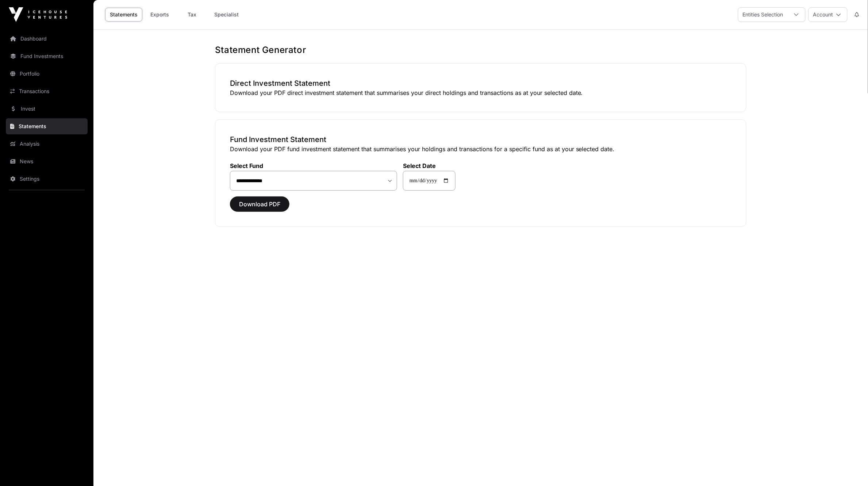 This screenshot has width=868, height=486. Describe the element at coordinates (481, 93) in the screenshot. I see `p: Download your PDF direct investment statement that summarises your direct holdings and transactio...` at that location.